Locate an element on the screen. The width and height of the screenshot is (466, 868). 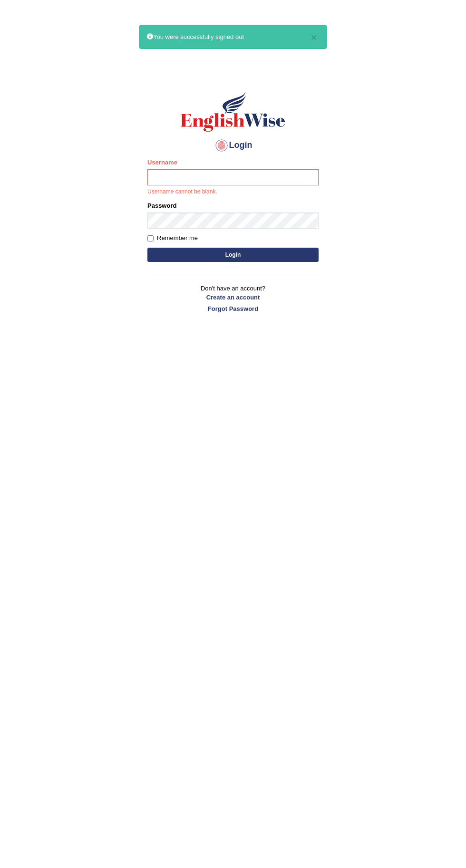
label: Username is located at coordinates (163, 162).